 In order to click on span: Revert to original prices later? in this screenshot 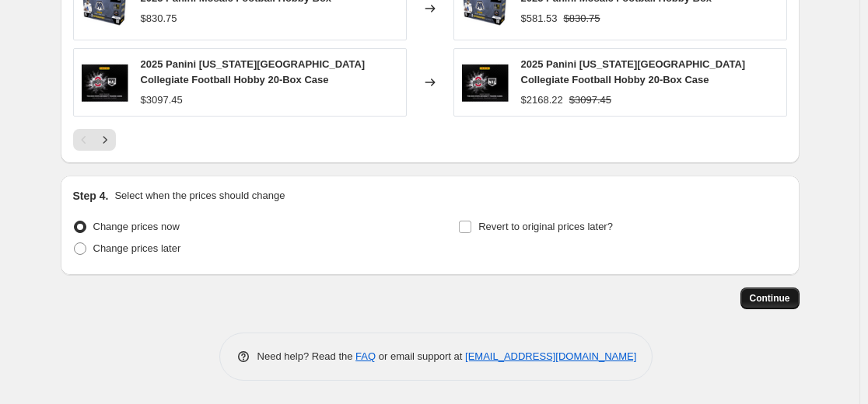, I will do `click(545, 226)`.